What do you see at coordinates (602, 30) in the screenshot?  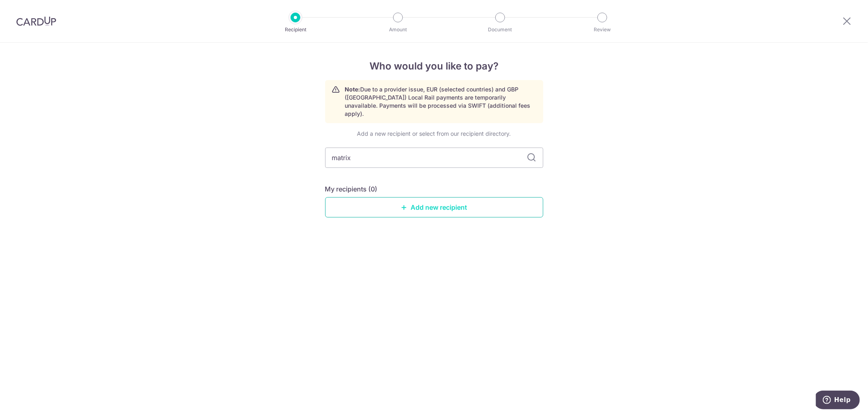 I see `p: Review` at bounding box center [602, 30].